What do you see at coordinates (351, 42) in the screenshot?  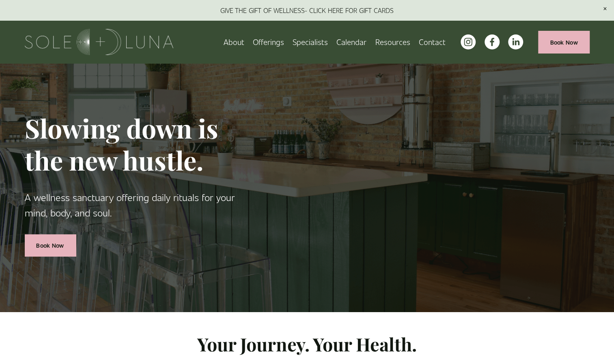 I see `a: Calendar` at bounding box center [351, 42].